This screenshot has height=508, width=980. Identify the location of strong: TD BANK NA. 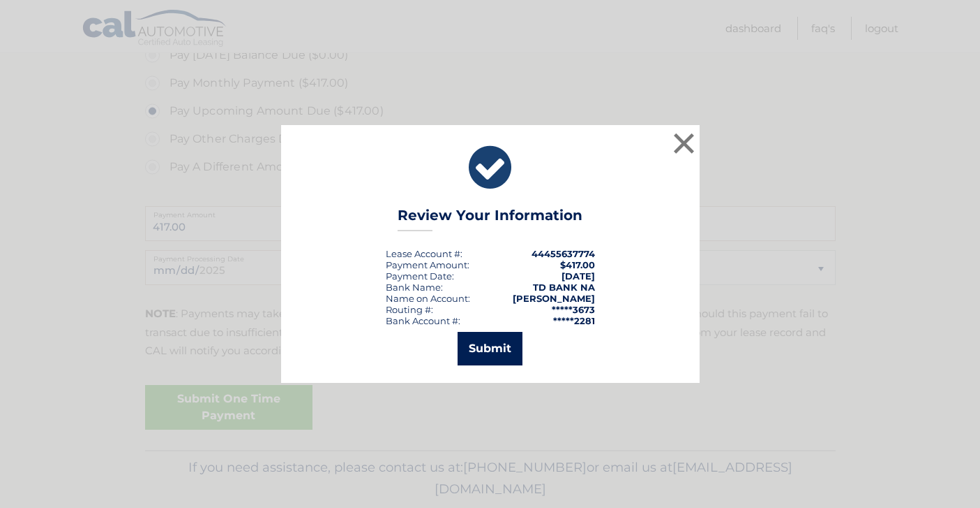
(564, 287).